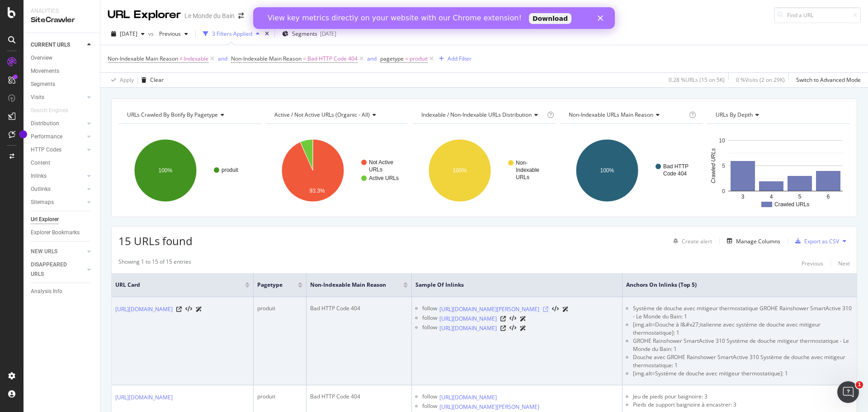 The image size is (868, 412). I want to click on span: Anchors on Inlinks (top 5), so click(733, 285).